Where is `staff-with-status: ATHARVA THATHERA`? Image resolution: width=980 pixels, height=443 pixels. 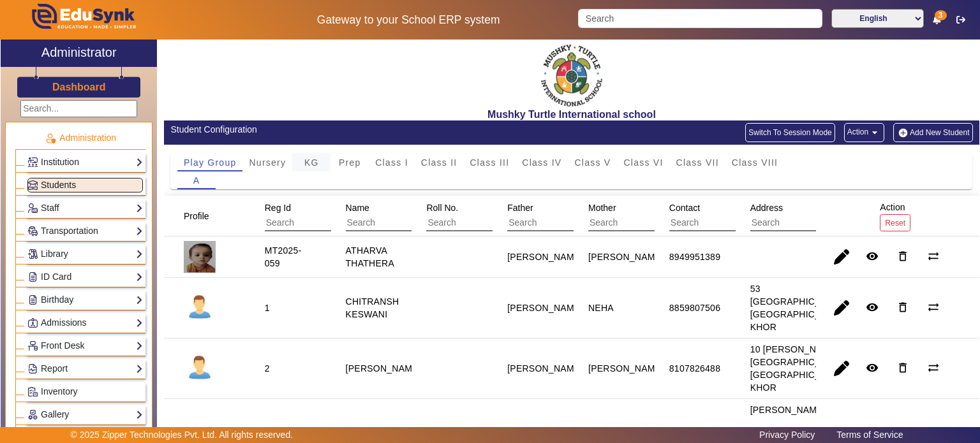
staff-with-status: ATHARVA THATHERA is located at coordinates (370, 257).